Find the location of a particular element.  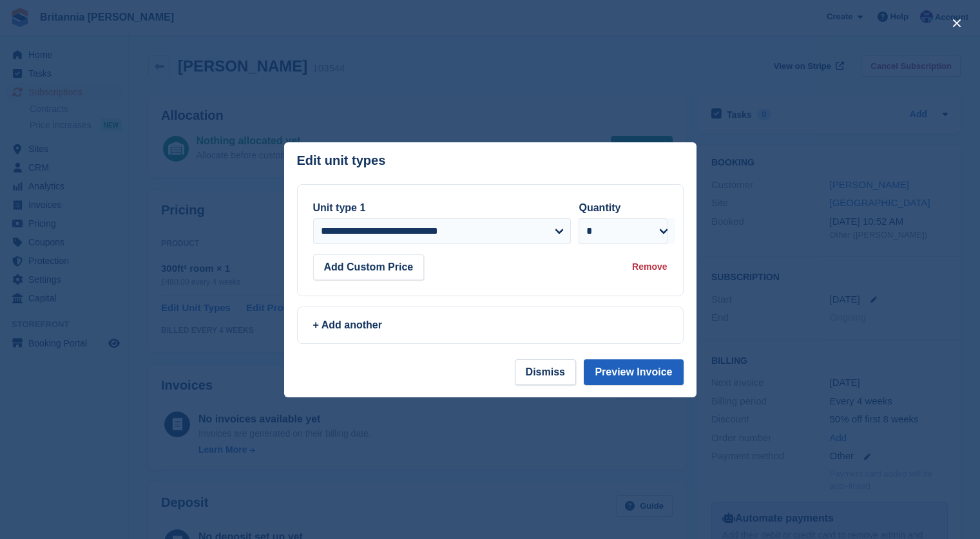

a: + Add another is located at coordinates (490, 325).